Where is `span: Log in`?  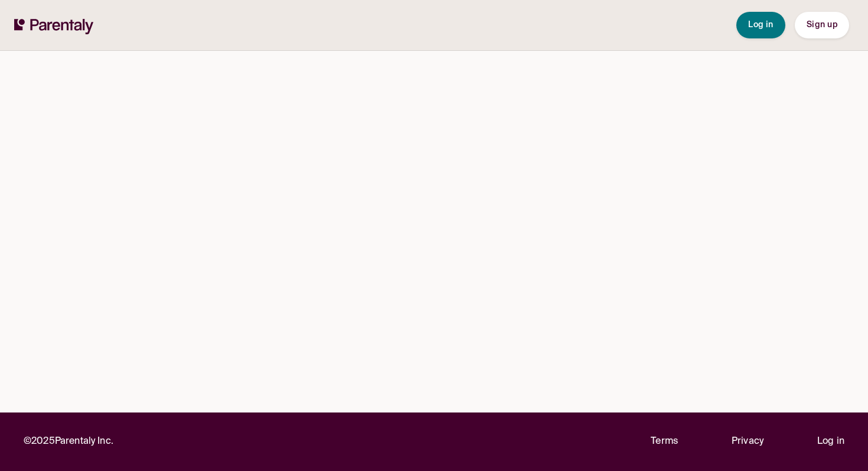
span: Log in is located at coordinates (760, 25).